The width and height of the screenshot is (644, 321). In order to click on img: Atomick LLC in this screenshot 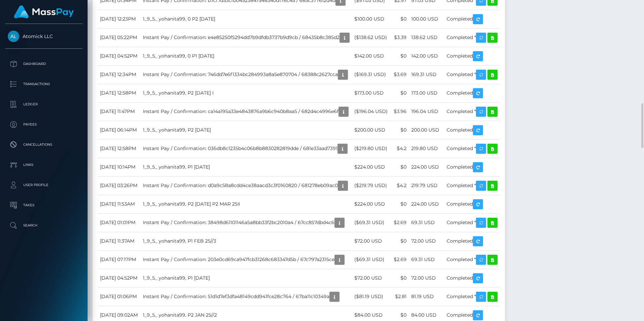, I will do `click(13, 37)`.